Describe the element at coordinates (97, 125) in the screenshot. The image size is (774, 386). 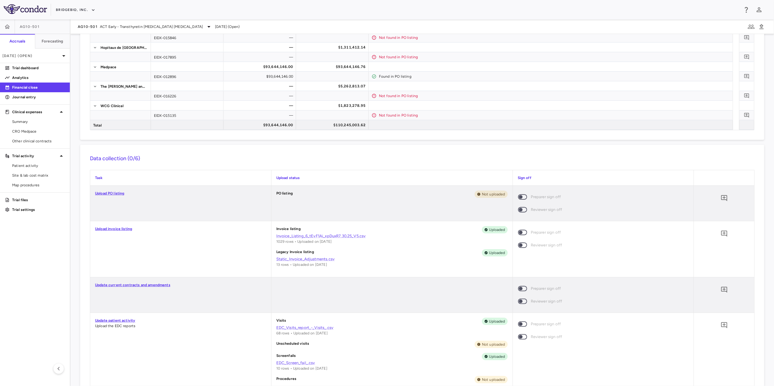
I see `span: Total` at that location.